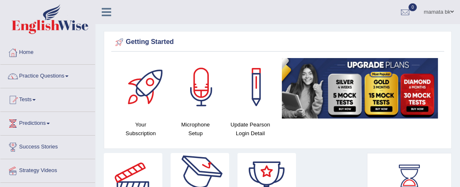 Image resolution: width=460 pixels, height=187 pixels. Describe the element at coordinates (141, 129) in the screenshot. I see `h4: Your Subscription` at that location.